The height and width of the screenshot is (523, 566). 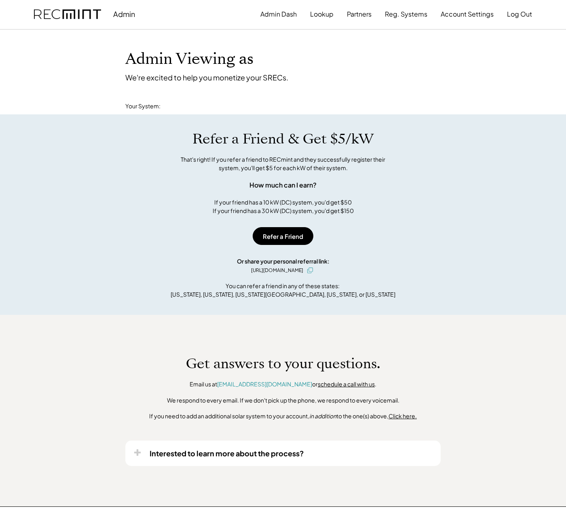 I want to click on div: Admin, so click(x=124, y=14).